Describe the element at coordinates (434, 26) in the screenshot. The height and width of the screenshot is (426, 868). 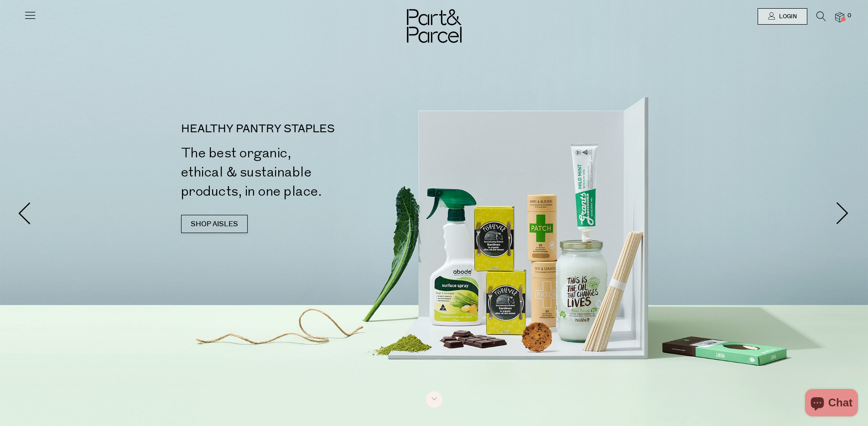
I see `img: Part&Parcel` at that location.